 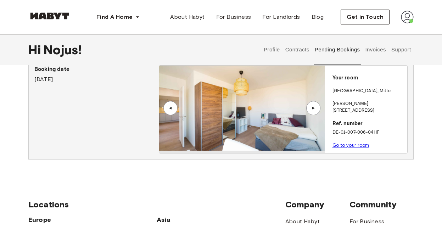 What do you see at coordinates (317, 17) in the screenshot?
I see `span: Blog` at bounding box center [317, 17].